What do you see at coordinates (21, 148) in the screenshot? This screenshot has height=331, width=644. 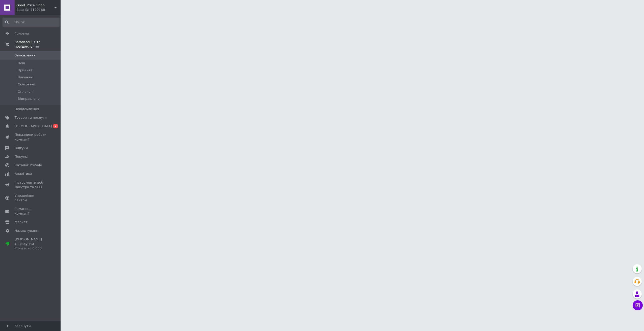 I see `span: Відгуки` at bounding box center [21, 148].